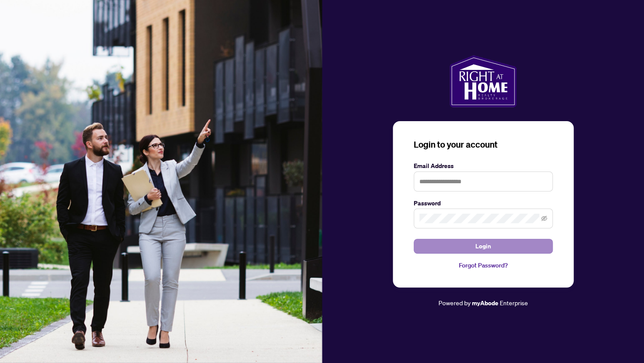  Describe the element at coordinates (455, 303) in the screenshot. I see `span: Powered by` at that location.